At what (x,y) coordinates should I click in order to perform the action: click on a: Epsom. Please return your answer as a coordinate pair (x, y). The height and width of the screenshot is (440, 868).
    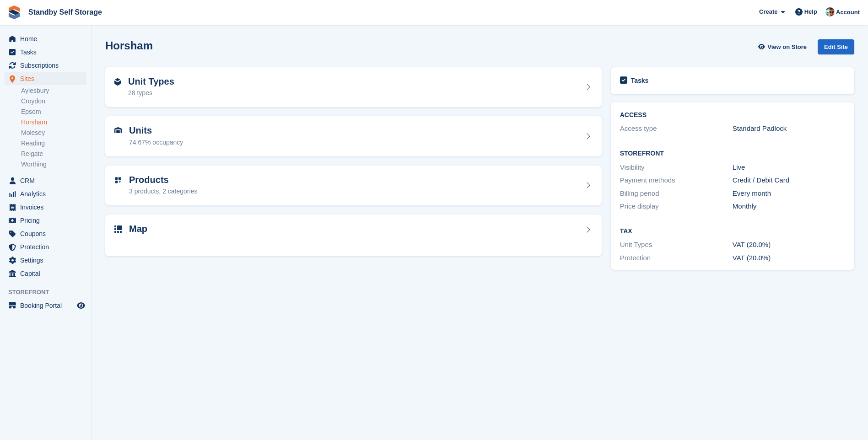
    Looking at the image, I should click on (54, 111).